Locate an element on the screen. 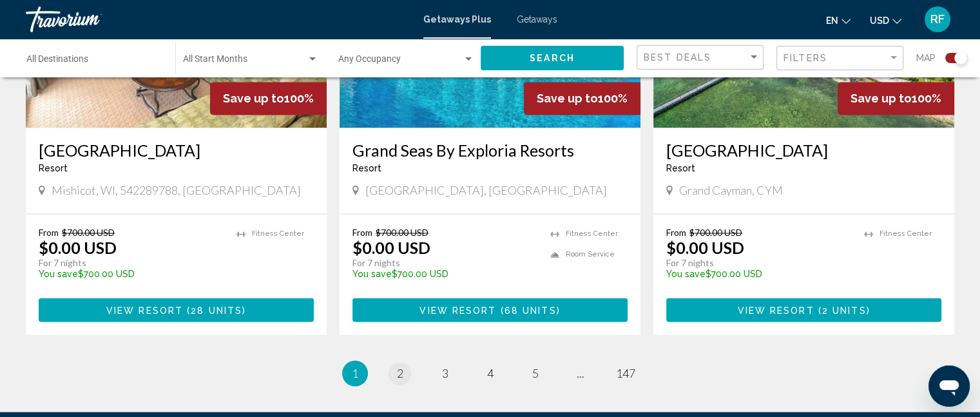  span: 2 units is located at coordinates (844, 310).